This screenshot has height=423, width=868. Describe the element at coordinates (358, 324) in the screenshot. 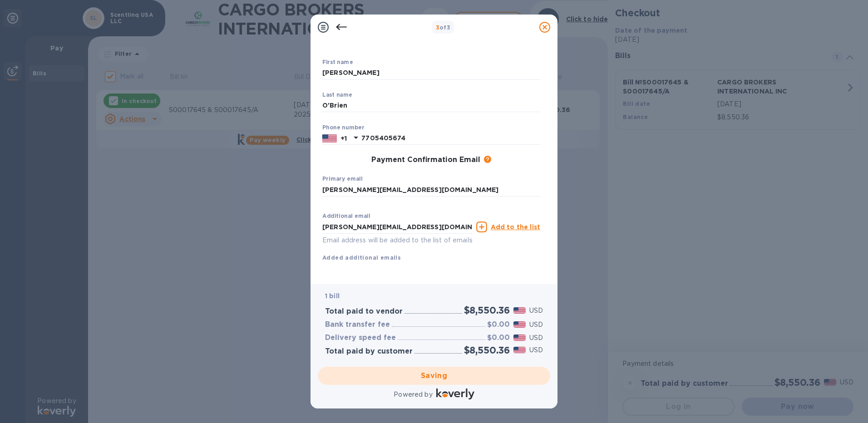

I see `h3: Bank transfer fee` at that location.